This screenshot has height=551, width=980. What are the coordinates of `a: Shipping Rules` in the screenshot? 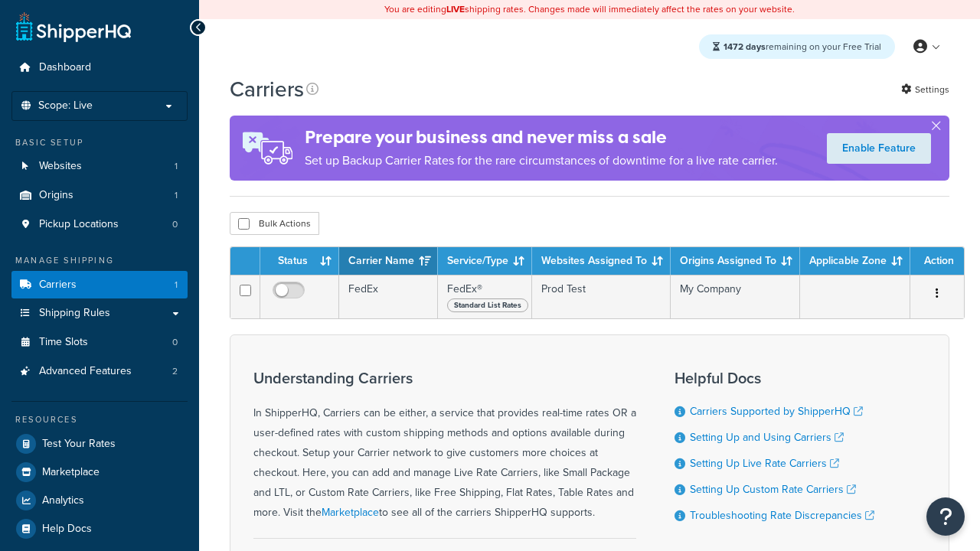 It's located at (100, 313).